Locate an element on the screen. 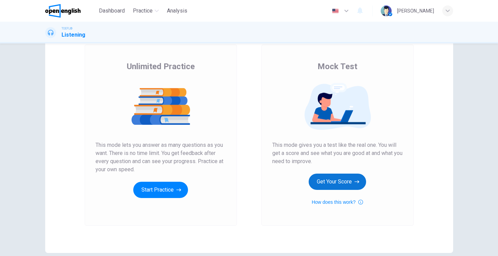  span: Mock Test is located at coordinates (337, 67).